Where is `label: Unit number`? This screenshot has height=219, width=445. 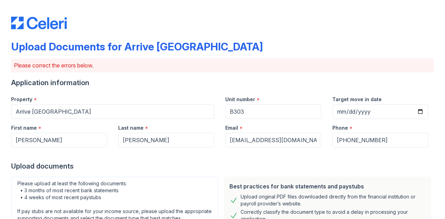 label: Unit number is located at coordinates (240, 99).